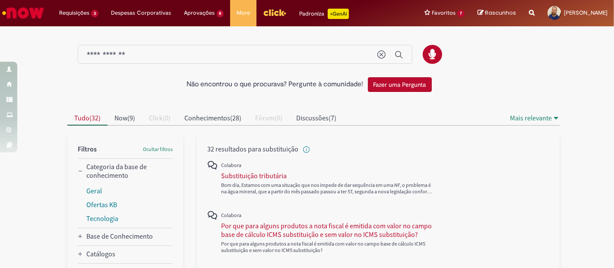 The width and height of the screenshot is (614, 268). I want to click on button: Fazer uma Pergunta, so click(400, 85).